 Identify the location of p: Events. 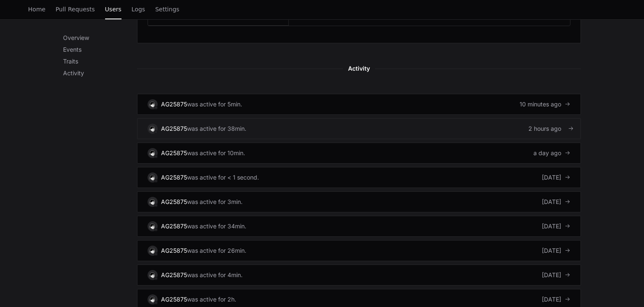
(100, 50).